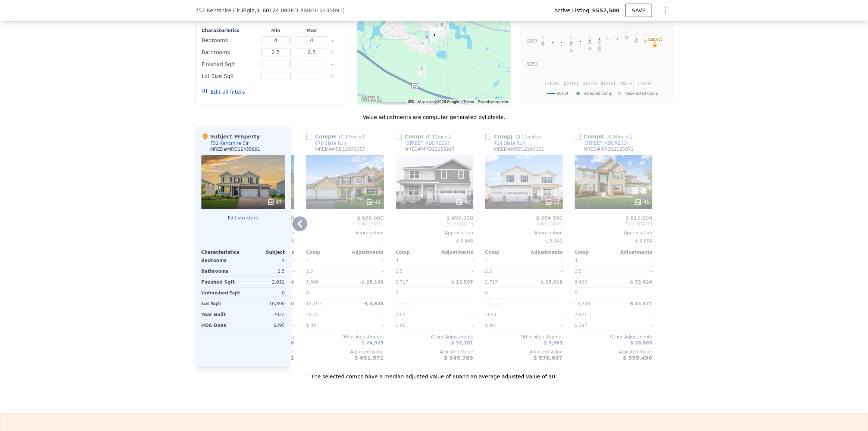 This screenshot has height=431, width=868. Describe the element at coordinates (229, 76) in the screenshot. I see `div: Lot Size Sqft` at that location.